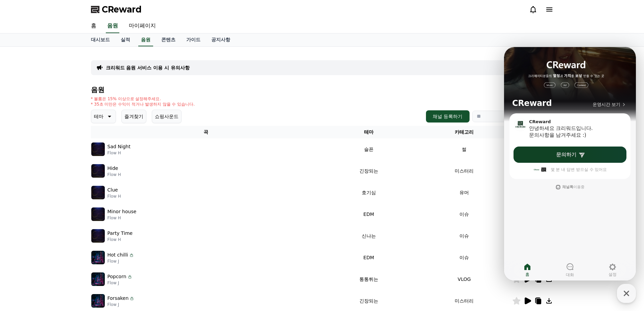 Image resolution: width=644 pixels, height=311 pixels. What do you see at coordinates (33, 123) in the screenshot?
I see `img: tmp-1049645209` at bounding box center [33, 123].